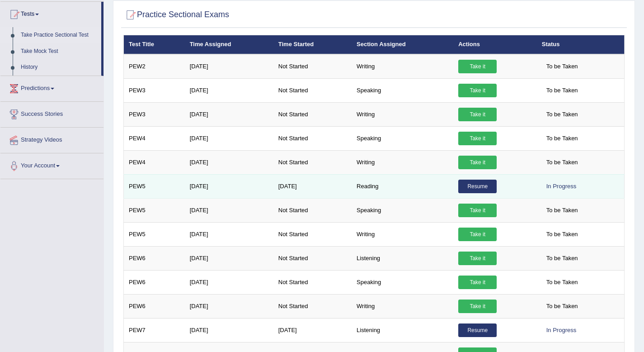  What do you see at coordinates (402, 44) in the screenshot?
I see `th: Section Assigned` at bounding box center [402, 44].